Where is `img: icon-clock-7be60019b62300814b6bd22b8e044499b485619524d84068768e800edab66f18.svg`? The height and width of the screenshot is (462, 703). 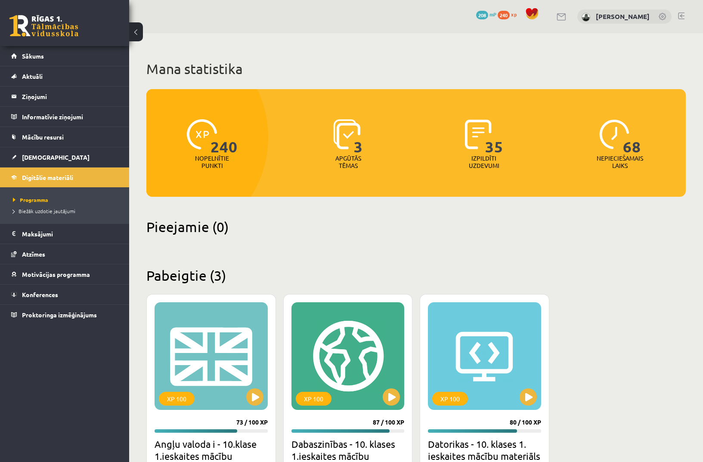 img: icon-clock-7be60019b62300814b6bd22b8e044499b485619524d84068768e800edab66f18.svg is located at coordinates (614, 134).